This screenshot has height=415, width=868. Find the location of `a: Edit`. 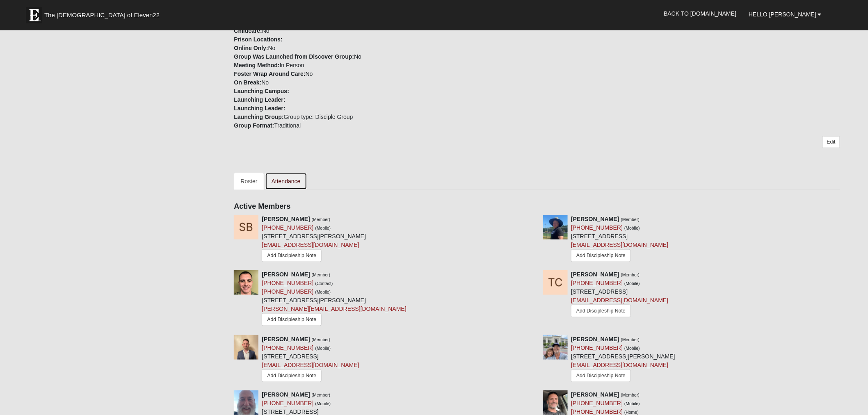

a: Edit is located at coordinates (831, 142).